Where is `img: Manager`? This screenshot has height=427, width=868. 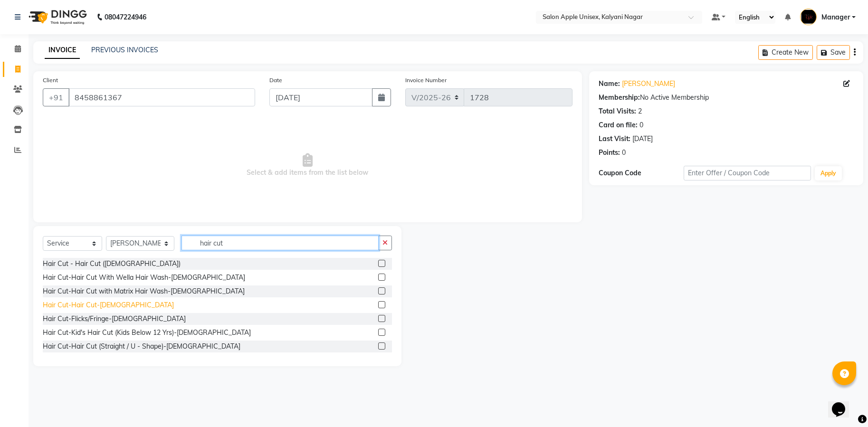 img: Manager is located at coordinates (808, 17).